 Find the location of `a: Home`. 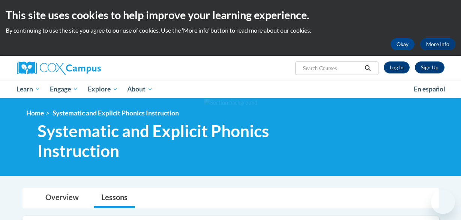

a: Home is located at coordinates (35, 113).